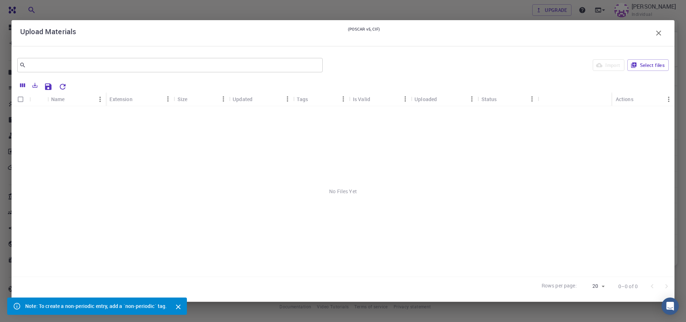 This screenshot has width=686, height=322. What do you see at coordinates (670, 306) in the screenshot?
I see `div: Open Intercom Messenger` at bounding box center [670, 306].